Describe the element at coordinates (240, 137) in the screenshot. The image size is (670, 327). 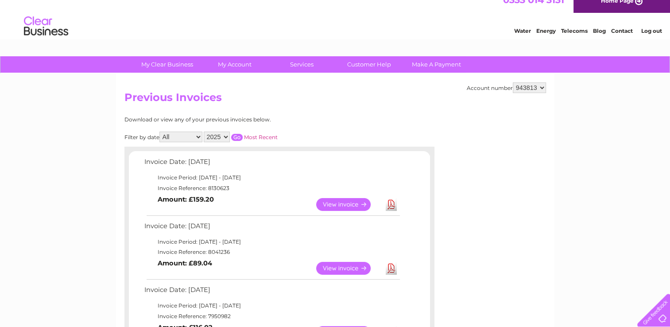
I see `div: Filter by date` at that location.